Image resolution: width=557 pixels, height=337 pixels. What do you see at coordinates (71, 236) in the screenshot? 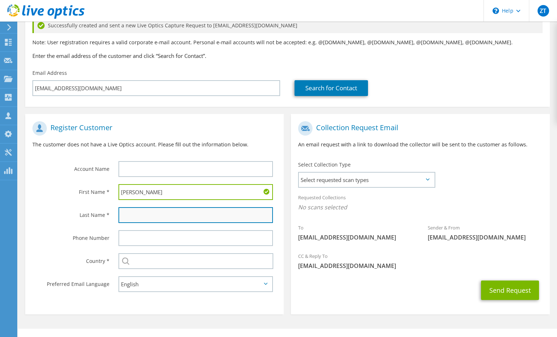
I see `label: Phone Number` at bounding box center [71, 236].